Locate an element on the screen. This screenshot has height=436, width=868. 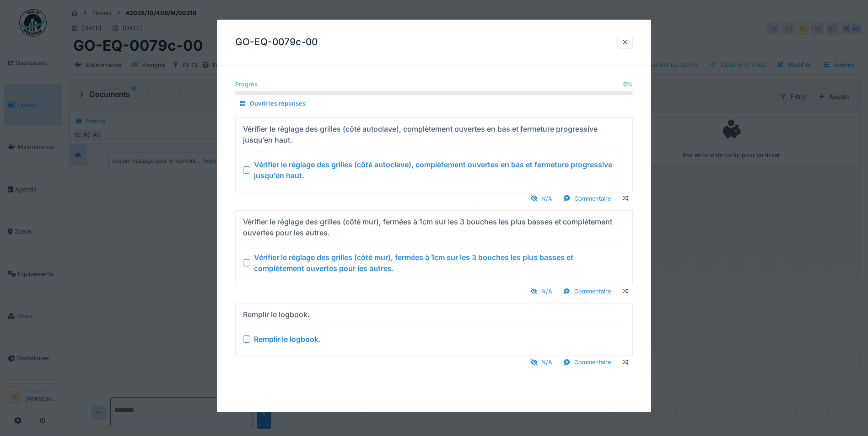
div: Progrès is located at coordinates (246, 84).